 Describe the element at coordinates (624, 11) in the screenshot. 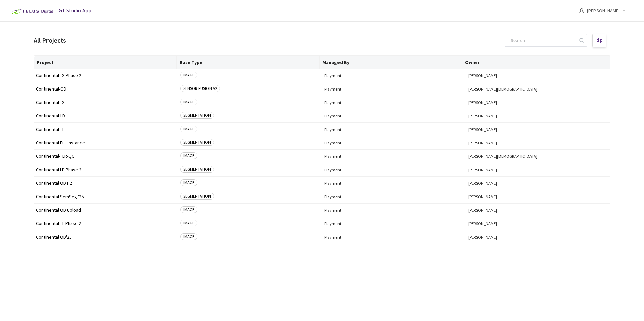

I see `span: down` at that location.